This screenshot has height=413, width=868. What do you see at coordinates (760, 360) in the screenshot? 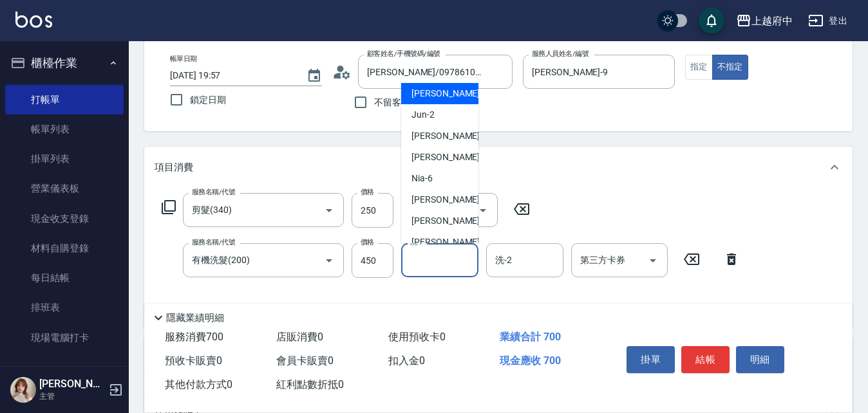
I see `button: 明細` at bounding box center [760, 360].